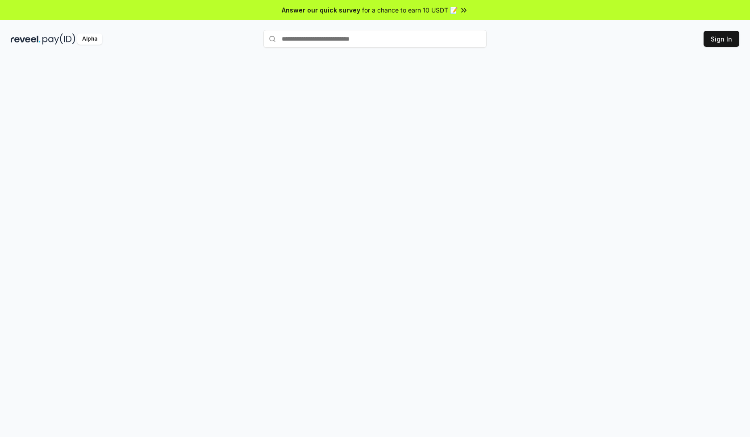  Describe the element at coordinates (59, 39) in the screenshot. I see `img: pay_id` at that location.